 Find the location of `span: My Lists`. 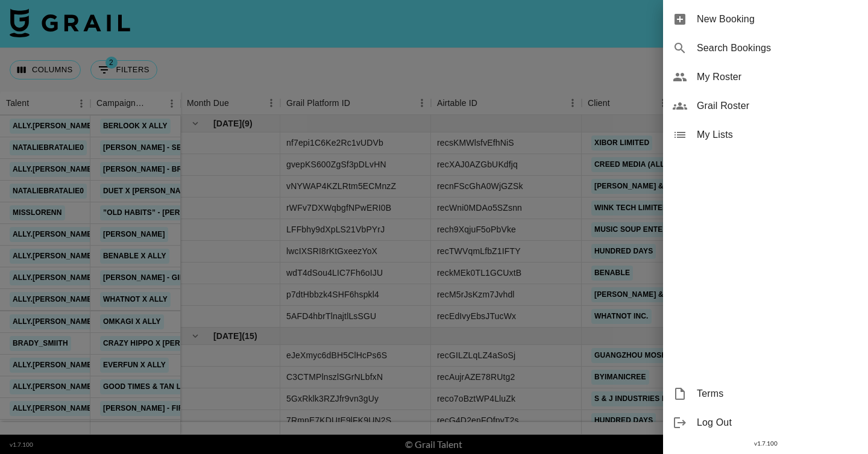

span: My Lists is located at coordinates (777, 135).